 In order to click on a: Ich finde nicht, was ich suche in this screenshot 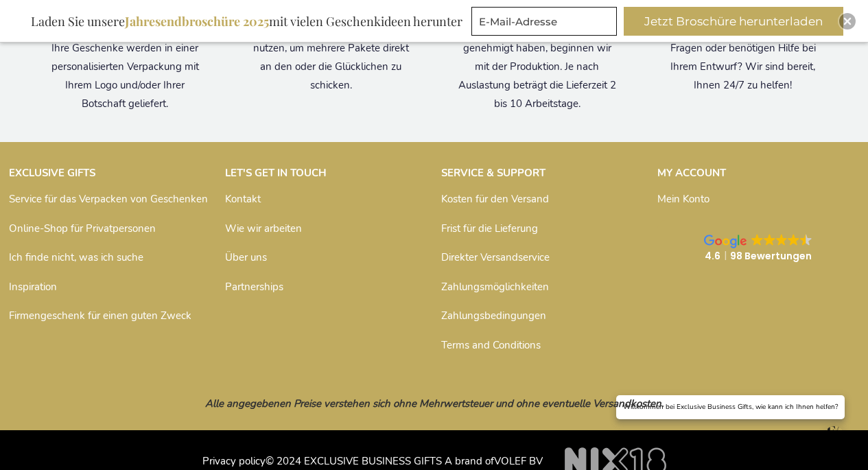, I will do `click(76, 257)`.